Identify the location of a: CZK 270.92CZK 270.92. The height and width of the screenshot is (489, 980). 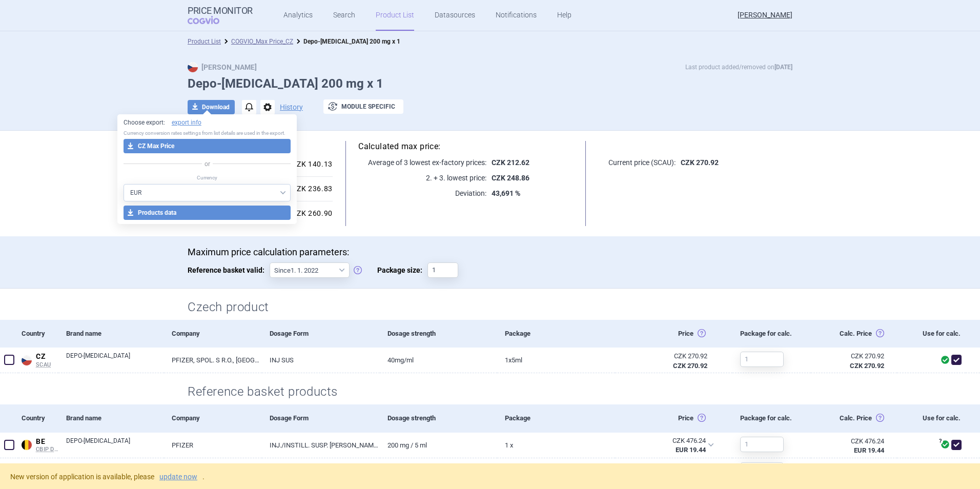
(853, 361).